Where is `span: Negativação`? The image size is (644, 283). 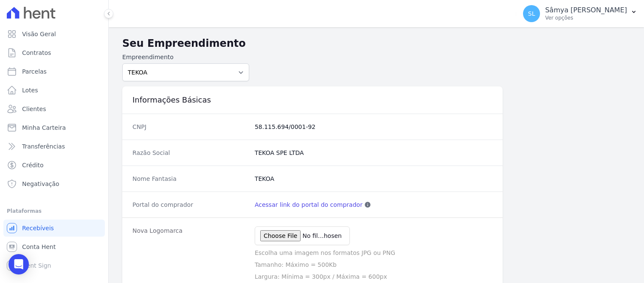
span: Negativação is located at coordinates (40, 184).